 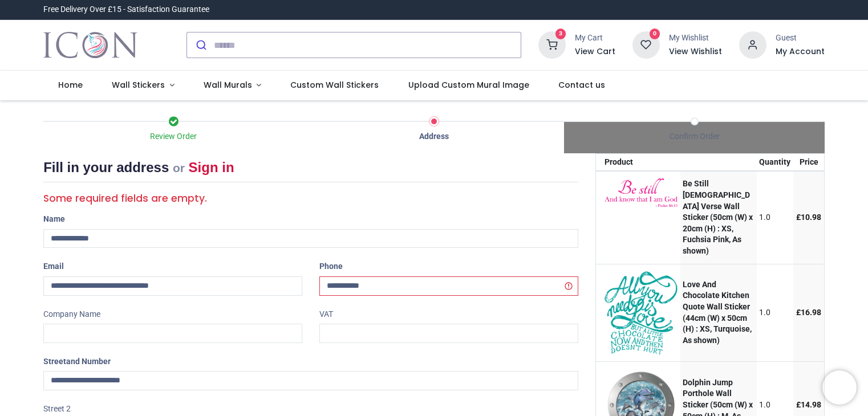 What do you see at coordinates (638, 163) in the screenshot?
I see `th: Product` at bounding box center [638, 163].